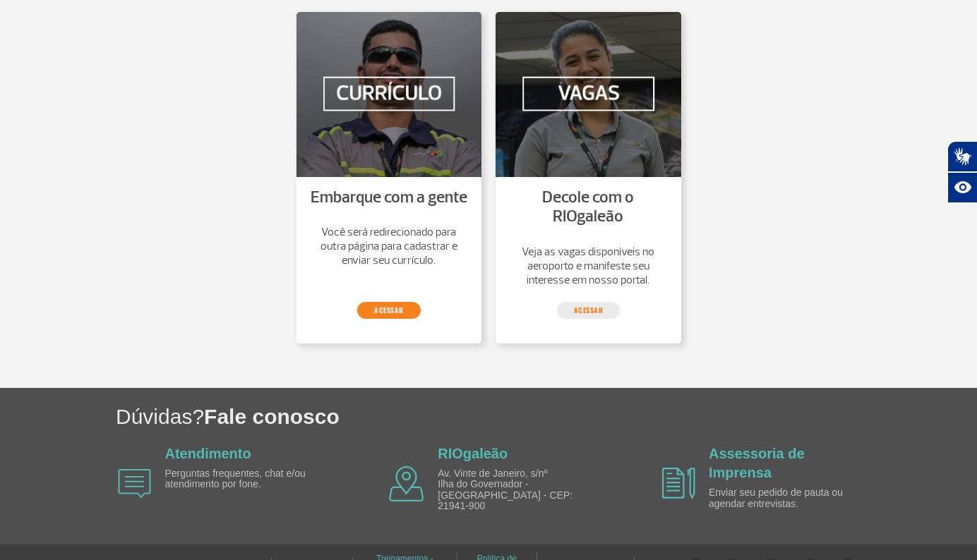  I want to click on span: Fale conosco, so click(271, 417).